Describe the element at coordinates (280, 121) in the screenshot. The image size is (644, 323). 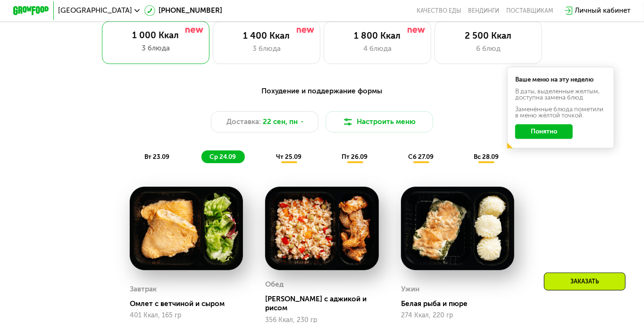
I see `span: 22 сен, пн` at that location.